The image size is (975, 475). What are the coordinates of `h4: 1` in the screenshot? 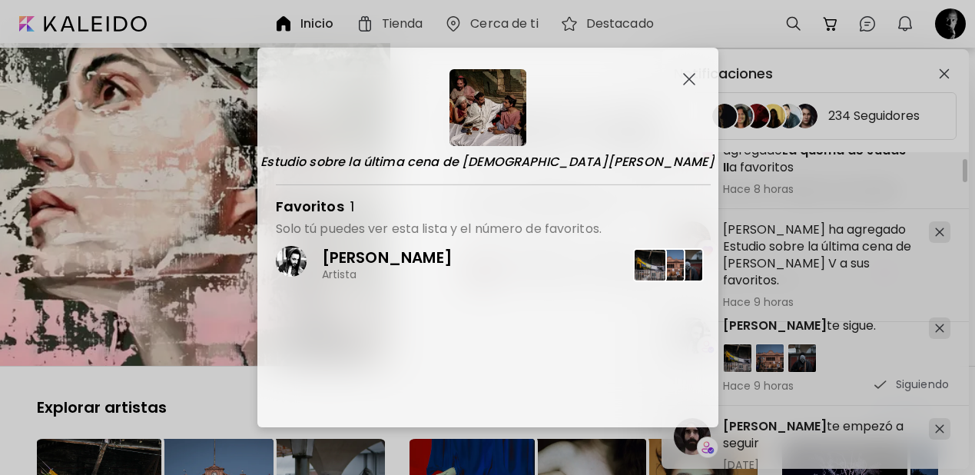 It's located at (352, 209).